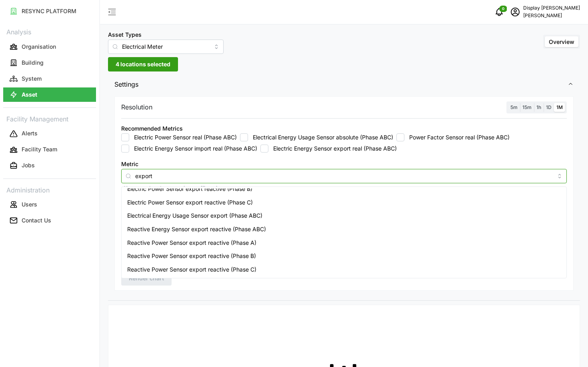 This screenshot has width=588, height=367. Describe the element at coordinates (50, 205) in the screenshot. I see `button: Users` at that location.